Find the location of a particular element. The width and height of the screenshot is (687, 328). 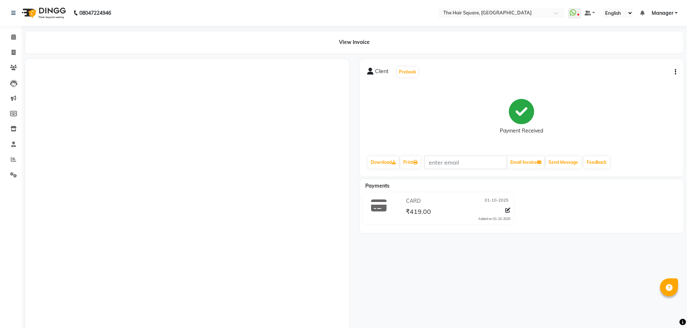

span: ₹419.00 is located at coordinates (418, 213).